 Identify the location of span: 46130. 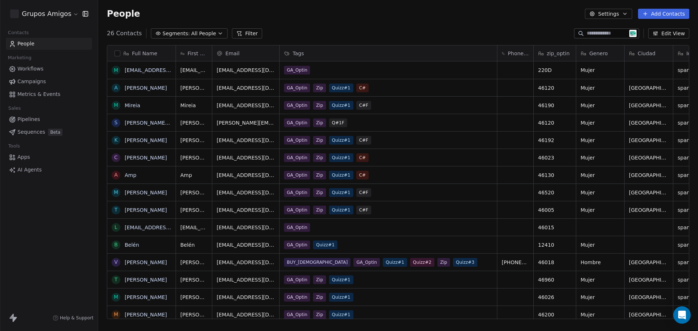
(555, 175).